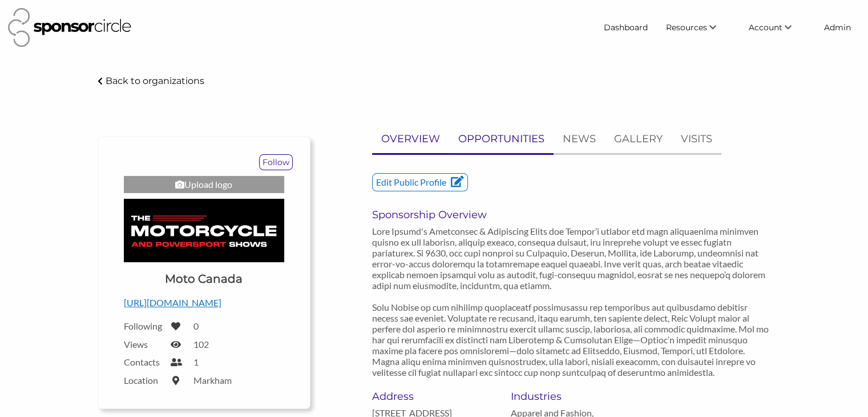 The width and height of the screenshot is (868, 417). What do you see at coordinates (276, 163) in the screenshot?
I see `p: Follow` at bounding box center [276, 163].